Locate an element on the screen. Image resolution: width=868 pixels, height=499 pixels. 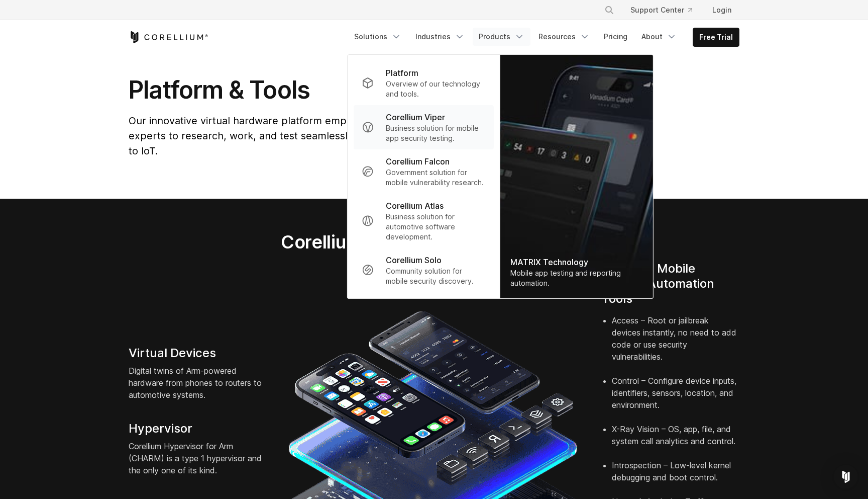
button: Search is located at coordinates (609, 10).